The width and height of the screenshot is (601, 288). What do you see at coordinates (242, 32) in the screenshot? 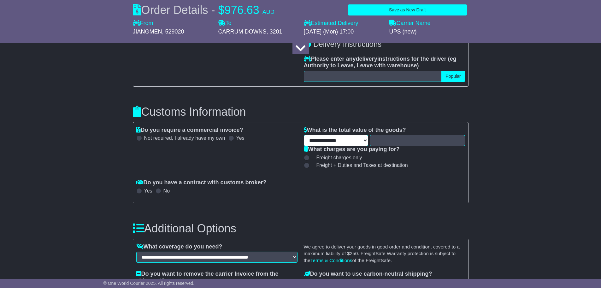
I see `span: CARRUM DOWNS` at bounding box center [242, 32].